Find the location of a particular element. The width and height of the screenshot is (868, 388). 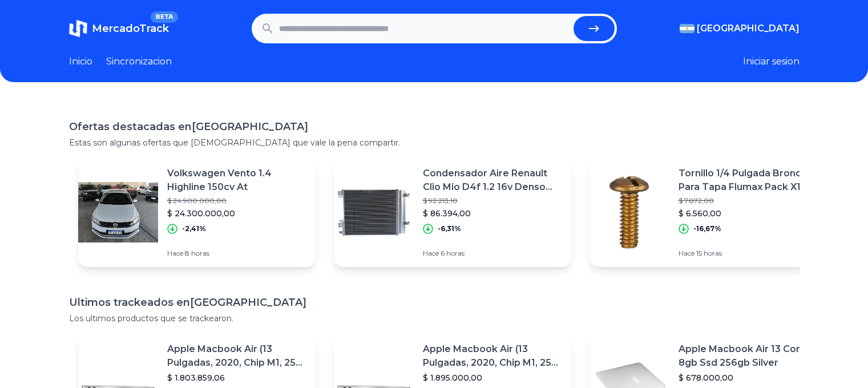

p: $ 86.394,00 is located at coordinates (493, 213).